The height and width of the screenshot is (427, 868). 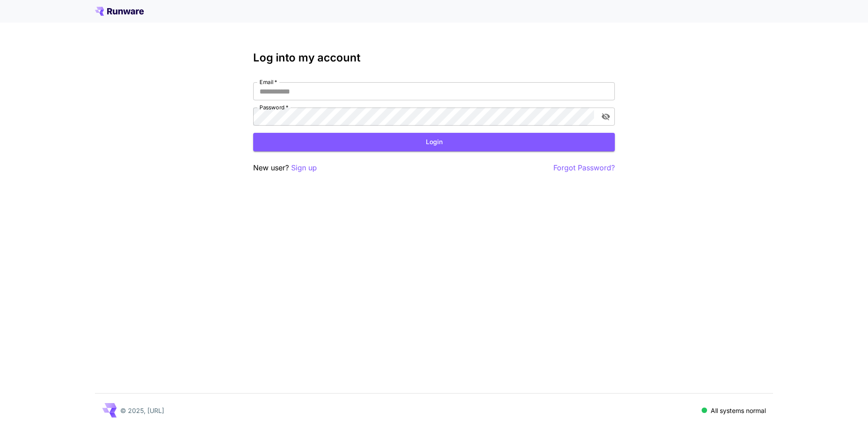 I want to click on button: Forgot Password?, so click(x=584, y=168).